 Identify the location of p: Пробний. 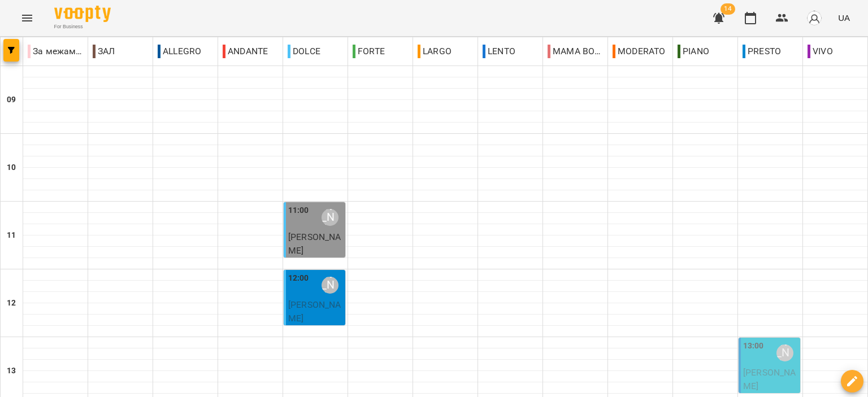
(315, 263).